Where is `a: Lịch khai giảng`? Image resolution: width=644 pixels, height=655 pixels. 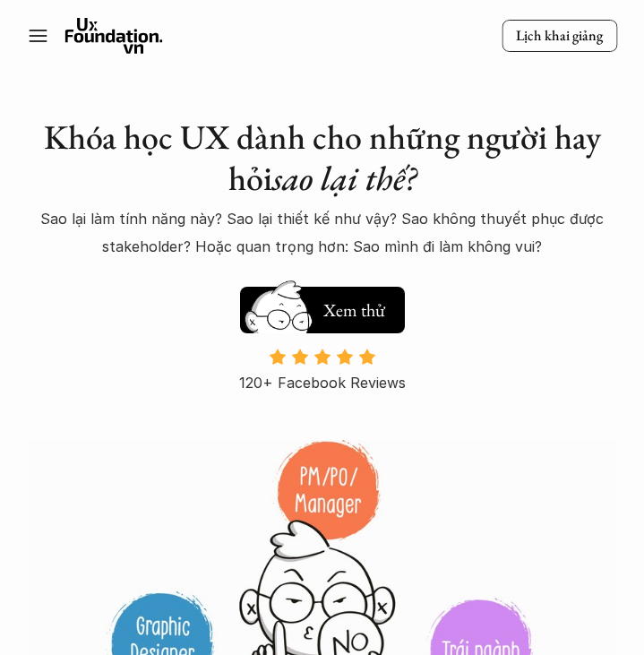 a: Lịch khai giảng is located at coordinates (560, 36).